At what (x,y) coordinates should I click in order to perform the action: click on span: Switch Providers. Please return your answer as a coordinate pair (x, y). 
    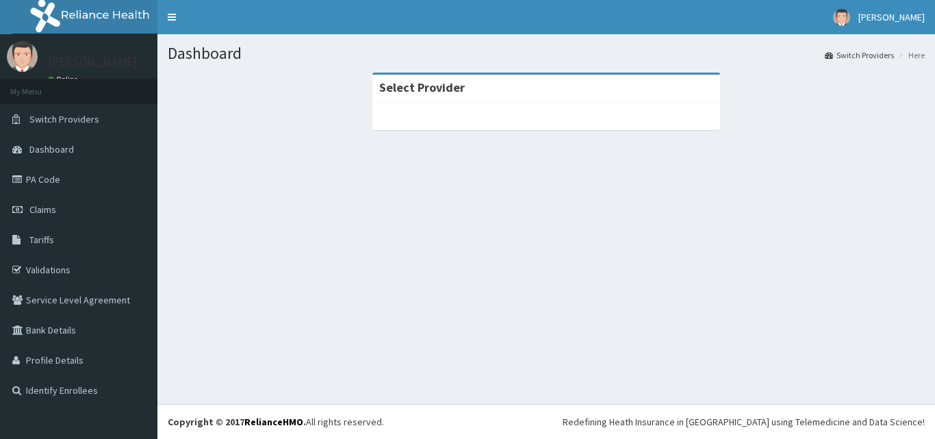
    Looking at the image, I should click on (64, 119).